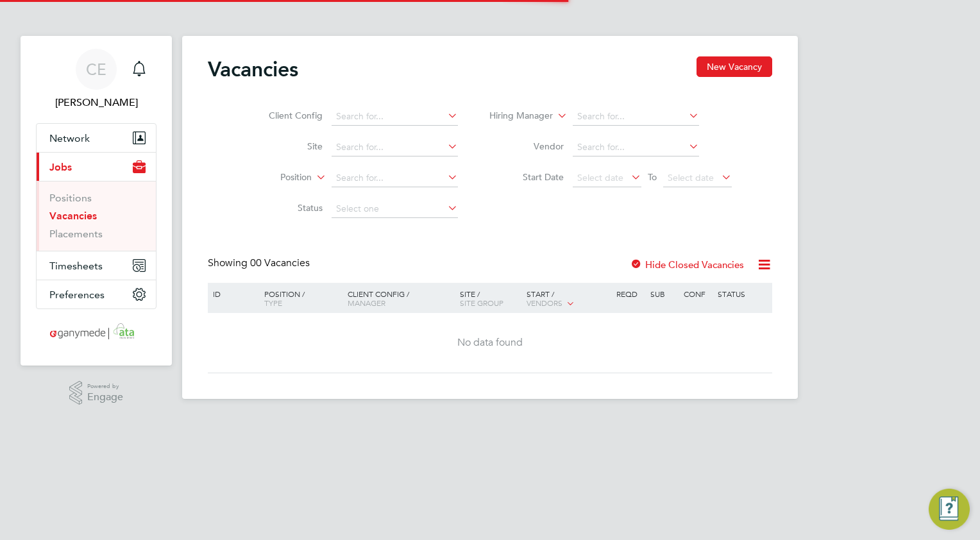 The image size is (980, 540). What do you see at coordinates (400, 298) in the screenshot?
I see `div: Client Config /` at bounding box center [400, 298].